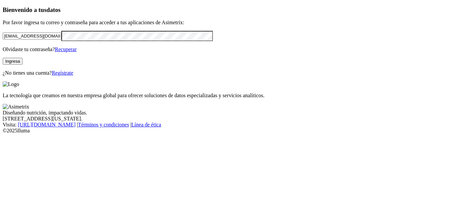 This screenshot has width=451, height=216. What do you see at coordinates (16, 107) in the screenshot?
I see `img: Asimetrix` at bounding box center [16, 107].